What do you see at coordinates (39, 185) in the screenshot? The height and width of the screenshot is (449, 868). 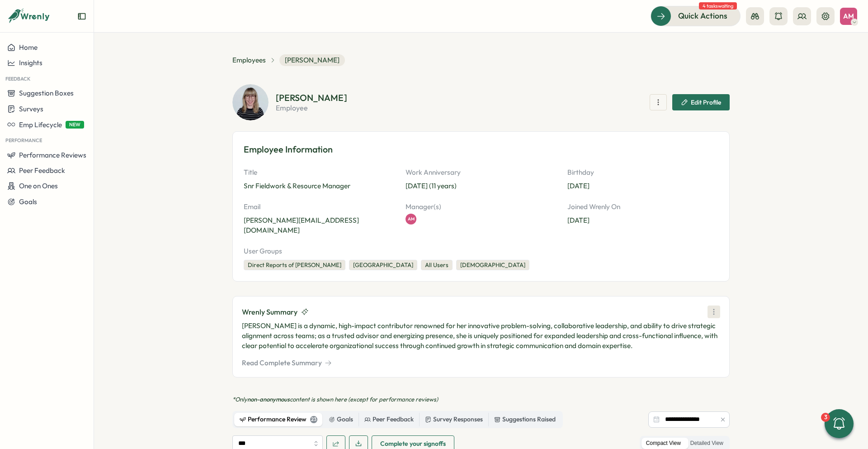 I see `span: One on Ones` at bounding box center [39, 185].